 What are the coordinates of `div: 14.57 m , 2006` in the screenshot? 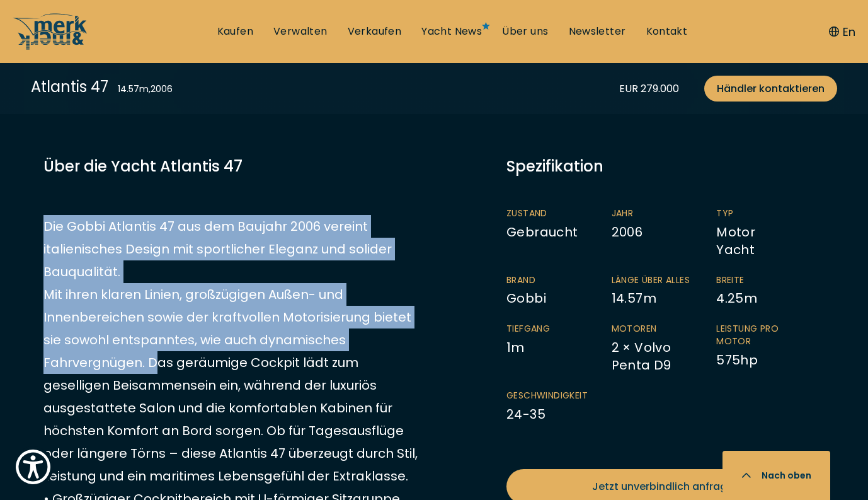 It's located at (145, 89).